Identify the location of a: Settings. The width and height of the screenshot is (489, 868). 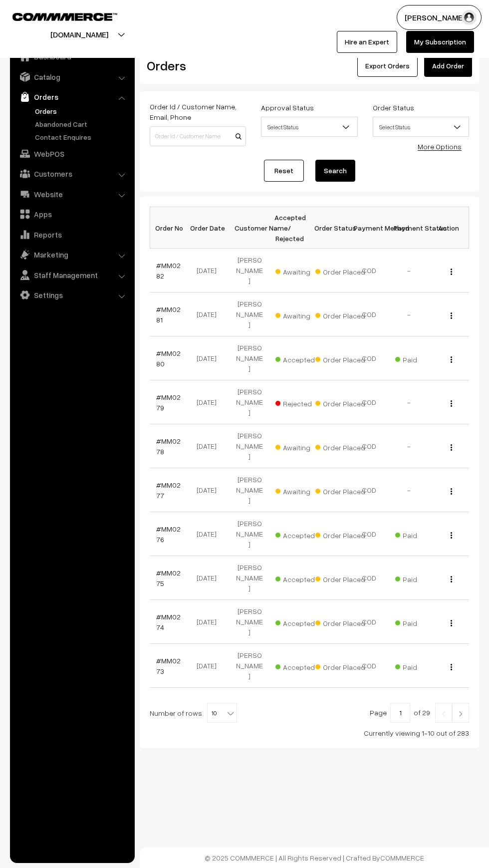
(72, 295).